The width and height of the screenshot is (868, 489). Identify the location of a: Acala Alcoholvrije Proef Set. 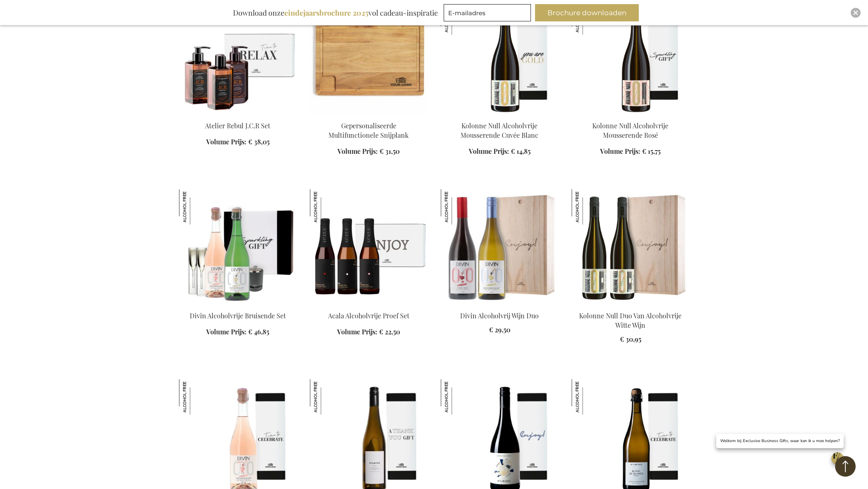
(368, 315).